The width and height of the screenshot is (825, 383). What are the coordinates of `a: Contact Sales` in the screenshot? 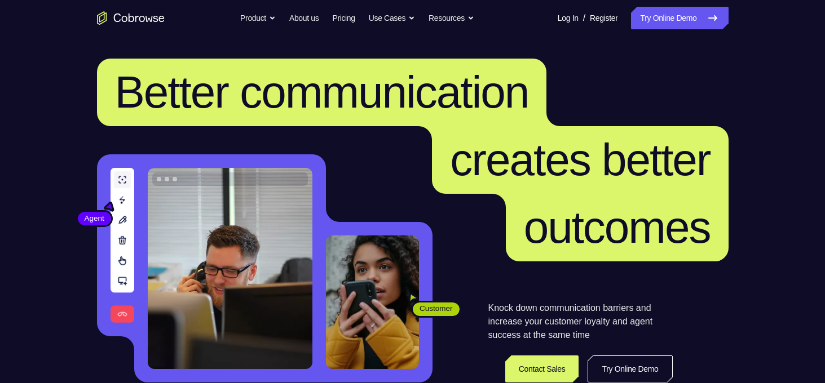 It's located at (542, 369).